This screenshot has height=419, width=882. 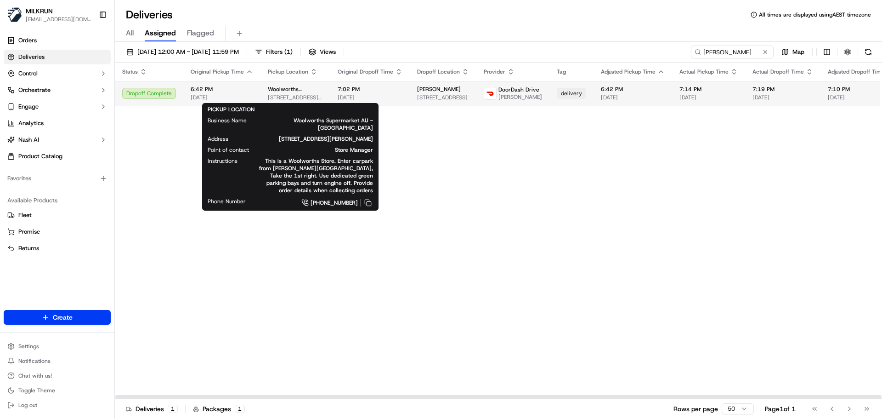 I want to click on button: Views, so click(x=322, y=52).